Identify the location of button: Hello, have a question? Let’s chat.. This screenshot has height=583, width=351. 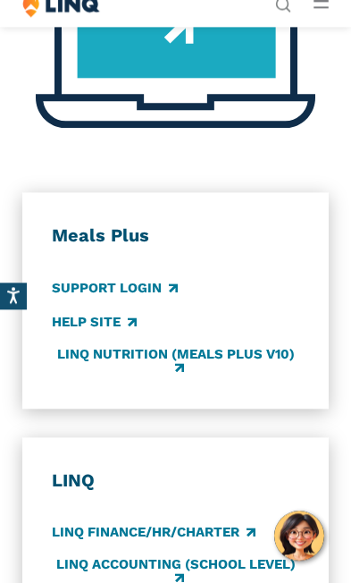
(299, 535).